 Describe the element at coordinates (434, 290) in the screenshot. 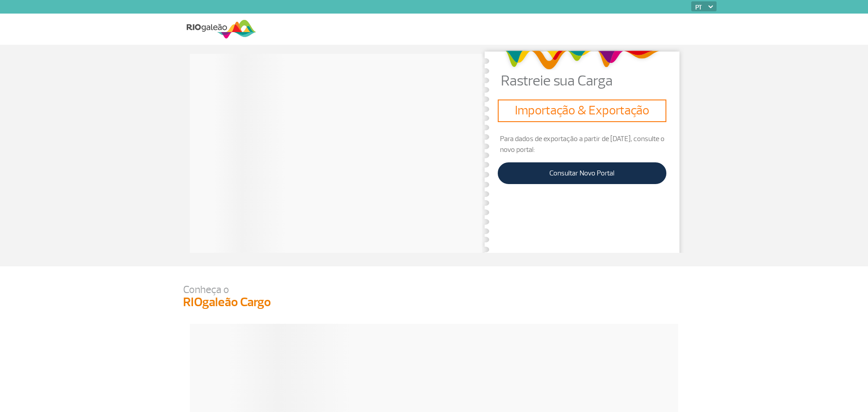

I see `p: Conheça o` at that location.